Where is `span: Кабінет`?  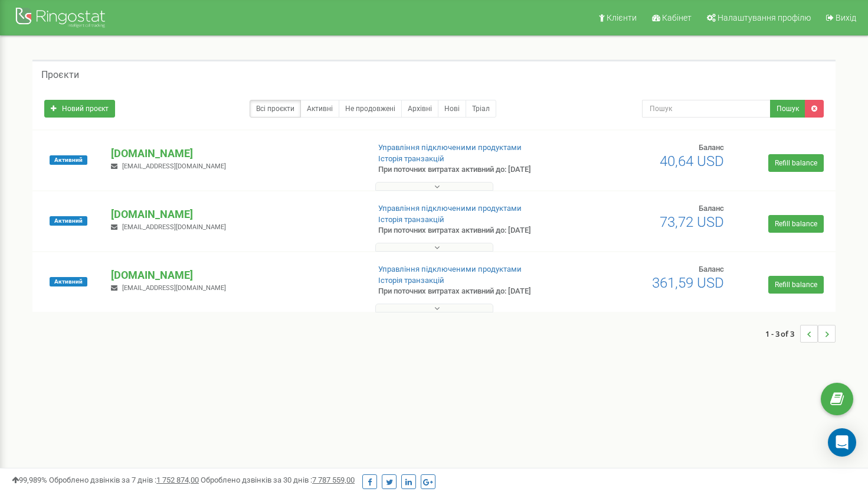 span: Кабінет is located at coordinates (677, 17).